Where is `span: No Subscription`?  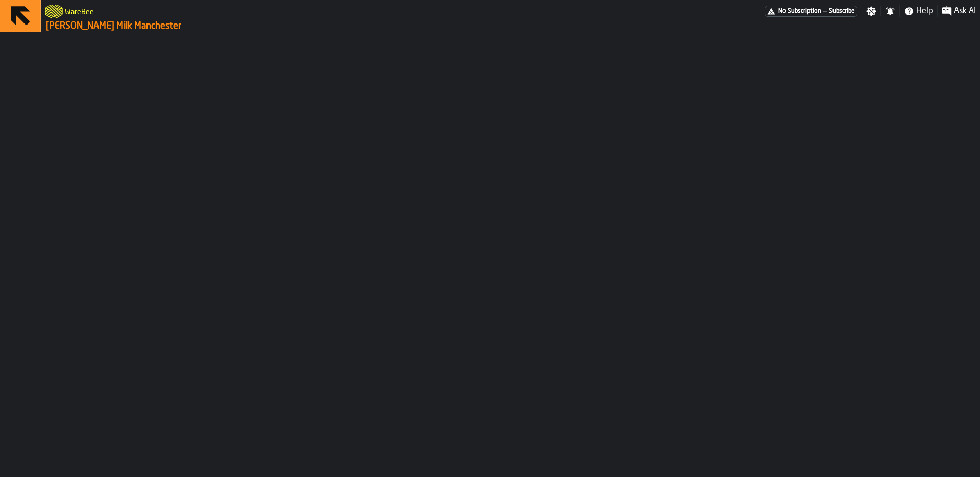
span: No Subscription is located at coordinates (800, 12).